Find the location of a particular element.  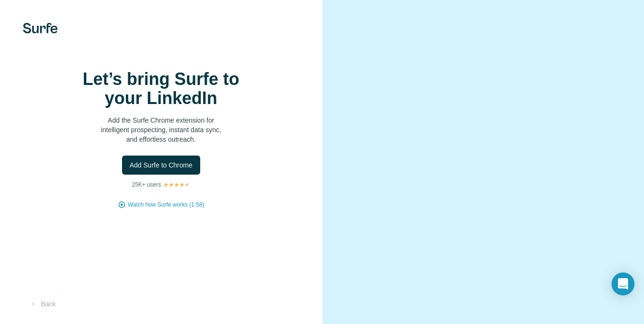

p: Add the Surfe Chrome extension for intelligent prospecting, instant data sync, and effortless out... is located at coordinates (161, 130).